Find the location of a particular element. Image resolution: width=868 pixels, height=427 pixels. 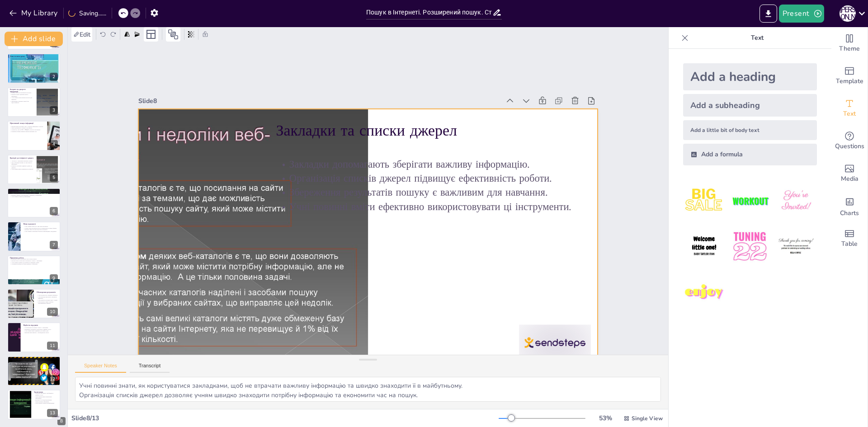

span: Charts is located at coordinates (850, 213).